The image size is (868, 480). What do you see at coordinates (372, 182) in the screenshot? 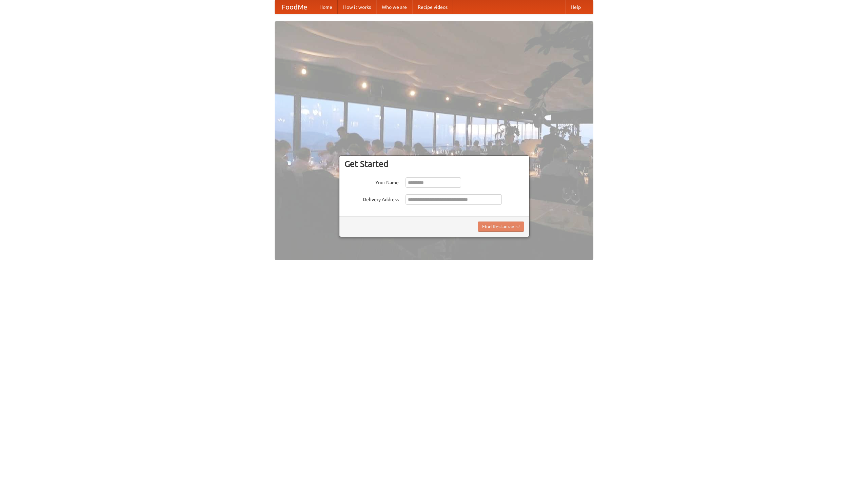
I see `label: Your Name` at bounding box center [372, 182].